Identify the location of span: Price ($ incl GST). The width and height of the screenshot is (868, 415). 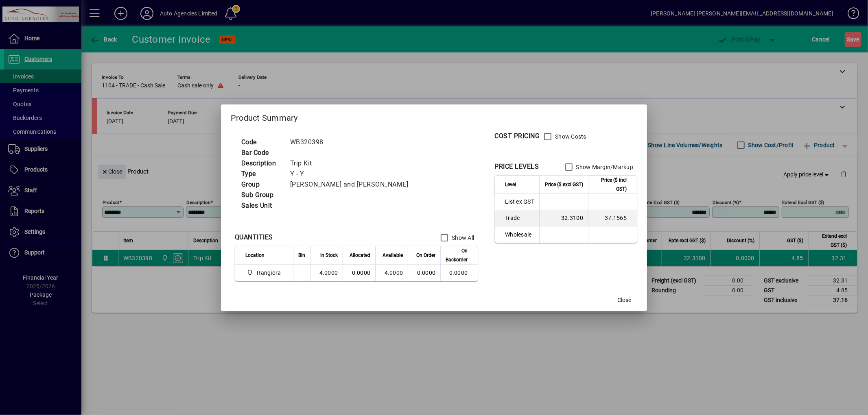
(610, 185).